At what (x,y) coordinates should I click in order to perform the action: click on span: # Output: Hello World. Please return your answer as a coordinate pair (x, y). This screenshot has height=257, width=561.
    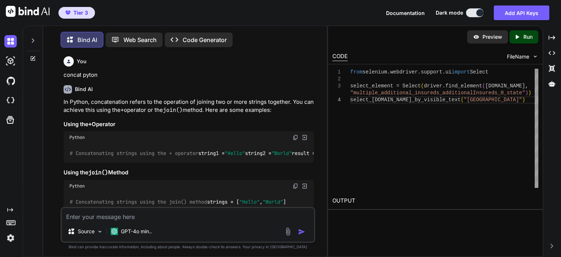
    Looking at the image, I should click on (211, 209).